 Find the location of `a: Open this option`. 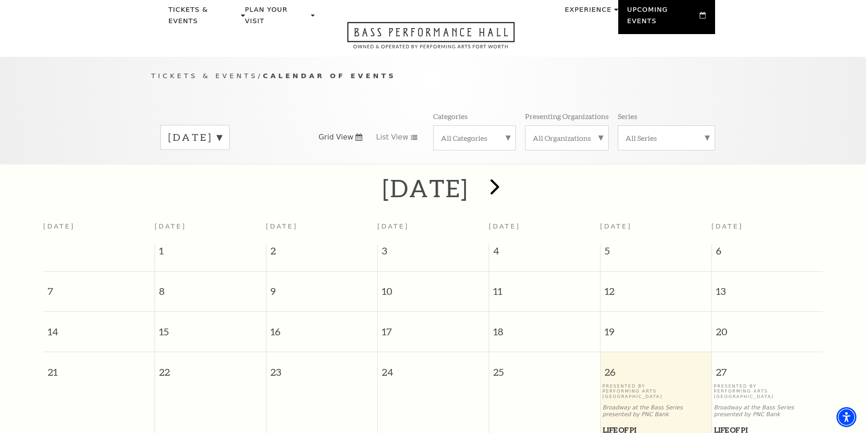

a: Open this option is located at coordinates (431, 39).